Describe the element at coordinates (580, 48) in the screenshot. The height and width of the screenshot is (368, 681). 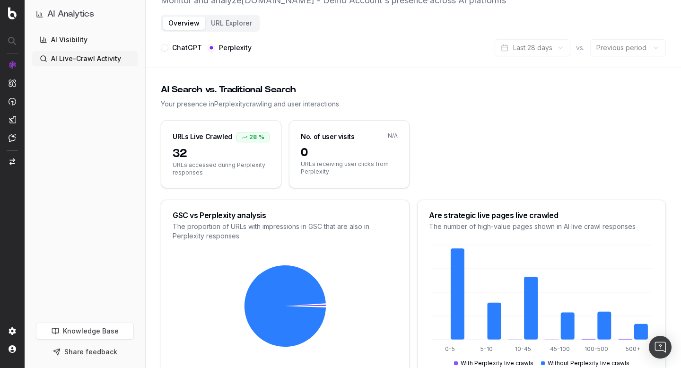
I see `span: vs.` at that location.